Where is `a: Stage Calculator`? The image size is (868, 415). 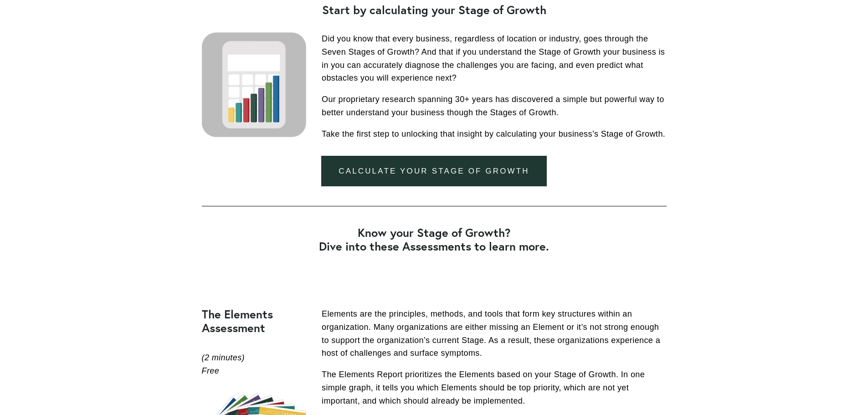 a: Stage Calculator is located at coordinates (254, 85).